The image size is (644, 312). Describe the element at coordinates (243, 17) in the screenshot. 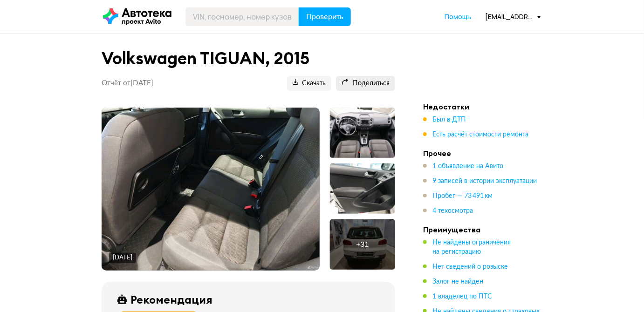

I see `input: VIN, госномер, номер кузова` at that location.